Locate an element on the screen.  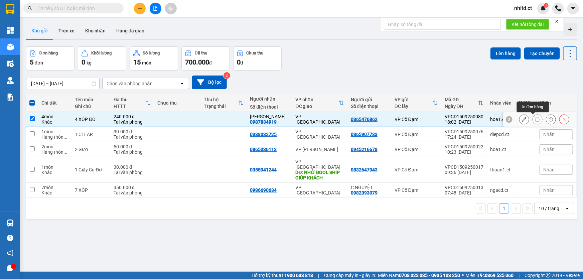
button: 1 is located at coordinates (504, 209).